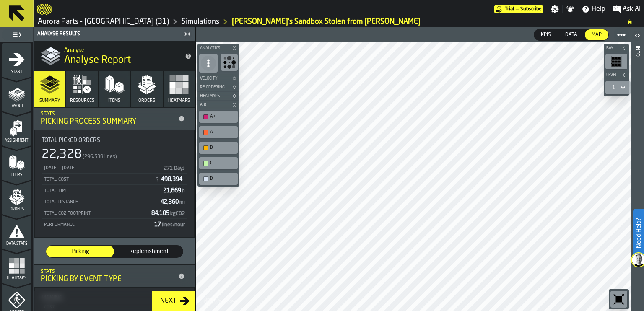  What do you see at coordinates (546, 35) in the screenshot?
I see `label: button-switch-multi-KPIs` at bounding box center [546, 35].